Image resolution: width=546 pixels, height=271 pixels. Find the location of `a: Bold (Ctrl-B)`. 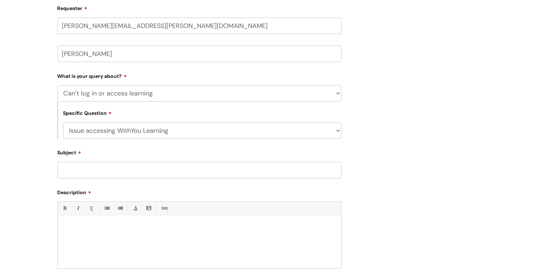

a: Bold (Ctrl-B) is located at coordinates (64, 208).